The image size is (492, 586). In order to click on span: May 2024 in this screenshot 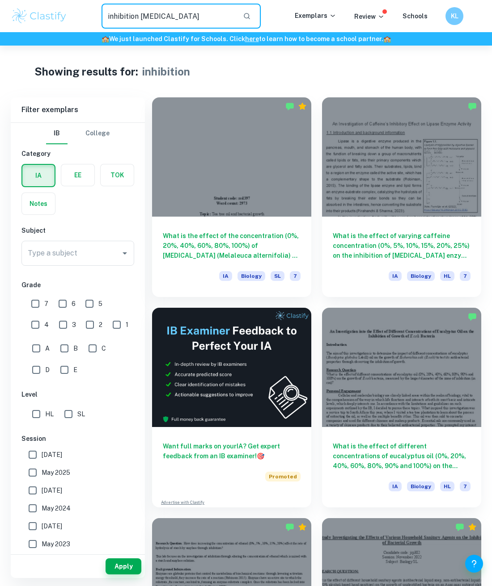, I will do `click(56, 509)`.